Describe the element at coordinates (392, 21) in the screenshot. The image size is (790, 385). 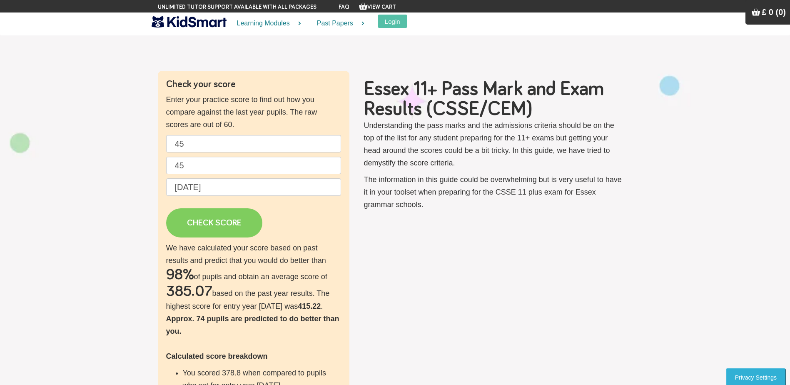
I see `button: Login` at that location.